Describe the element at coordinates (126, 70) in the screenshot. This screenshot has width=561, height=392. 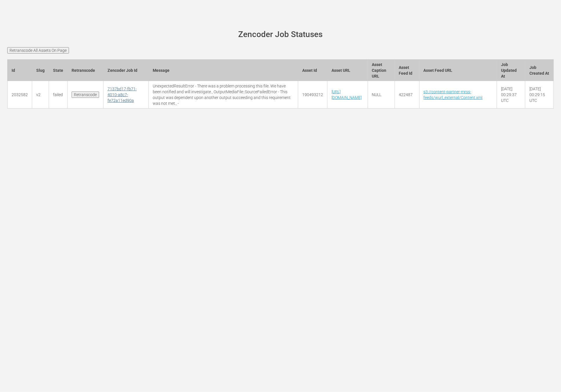
I see `th: Zencoder Job Id` at that location.